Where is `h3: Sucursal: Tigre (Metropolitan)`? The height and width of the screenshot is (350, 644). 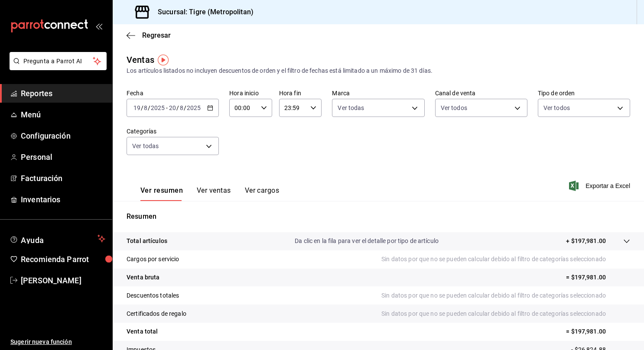
h3: Sucursal: Tigre (Metropolitan) is located at coordinates (202, 12).